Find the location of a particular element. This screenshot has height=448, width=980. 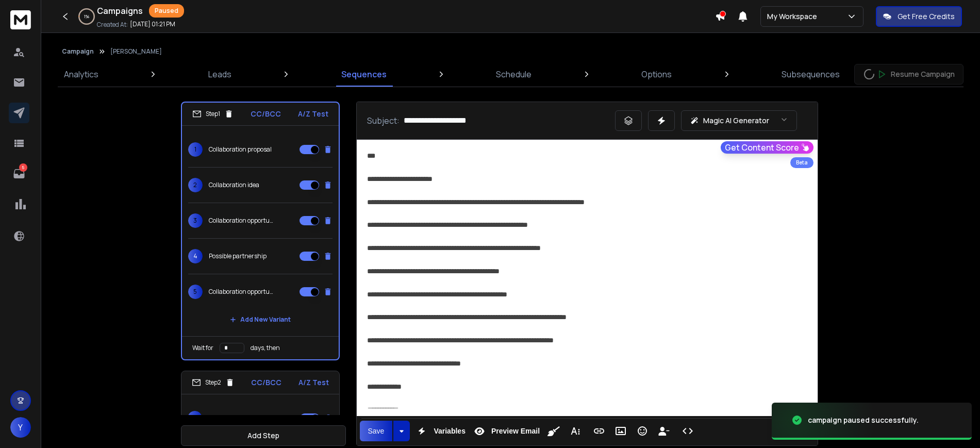

p: Sponsorship opportunity is located at coordinates (241, 418).